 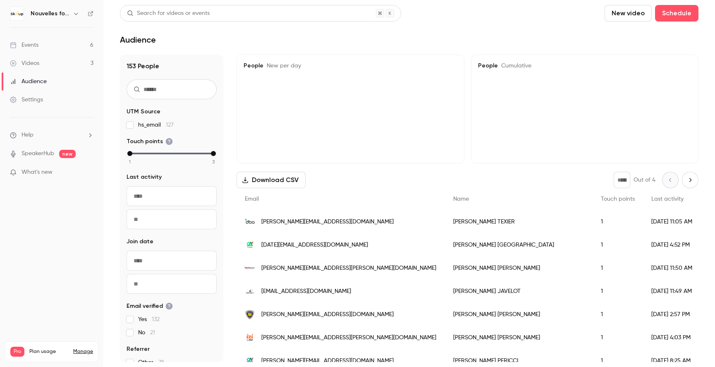 What do you see at coordinates (146, 333) in the screenshot?
I see `span: No` at bounding box center [146, 333].